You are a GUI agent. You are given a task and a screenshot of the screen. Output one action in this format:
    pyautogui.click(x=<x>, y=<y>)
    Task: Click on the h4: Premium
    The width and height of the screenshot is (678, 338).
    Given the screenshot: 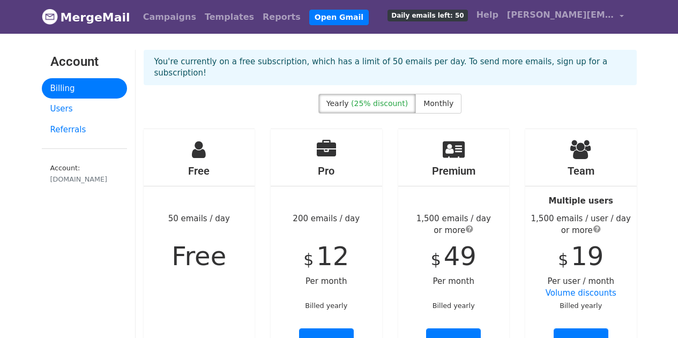 What is the action you would take?
    pyautogui.click(x=454, y=171)
    